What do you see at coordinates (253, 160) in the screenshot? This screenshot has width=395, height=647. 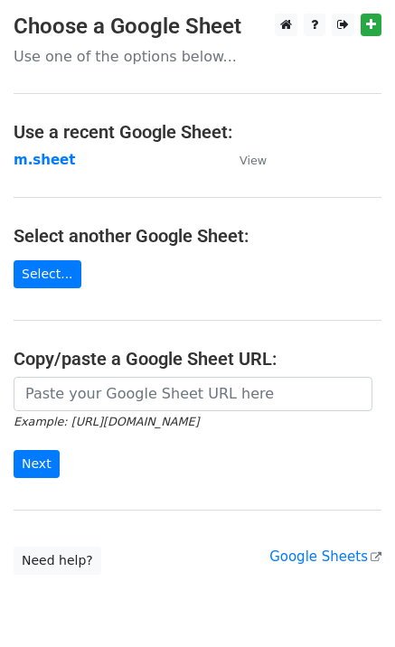 I see `small: View` at bounding box center [253, 160].